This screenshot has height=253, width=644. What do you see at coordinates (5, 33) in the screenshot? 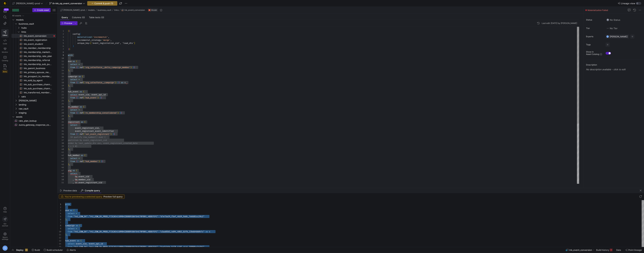
I see `a: Editor` at bounding box center [5, 33].